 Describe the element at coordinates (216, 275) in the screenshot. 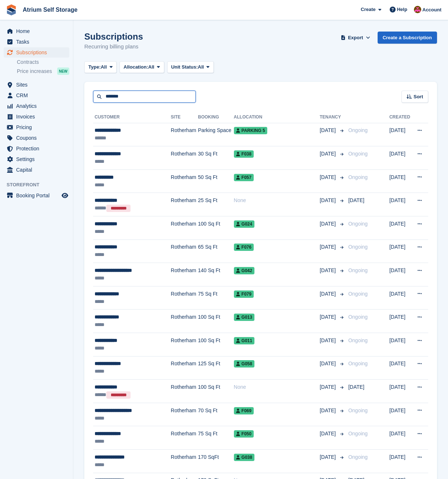

I see `td: 140 Sq Ft` at that location.